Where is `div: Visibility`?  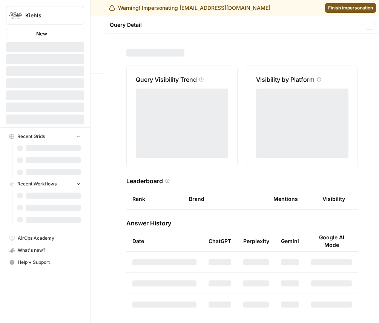 div: Visibility is located at coordinates (334, 199).